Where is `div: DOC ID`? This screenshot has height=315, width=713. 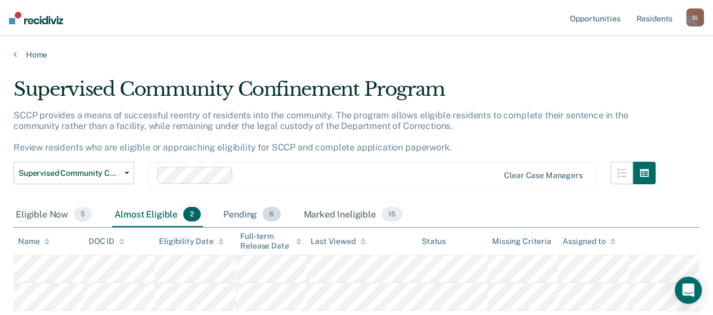
div: DOC ID is located at coordinates (107, 241).